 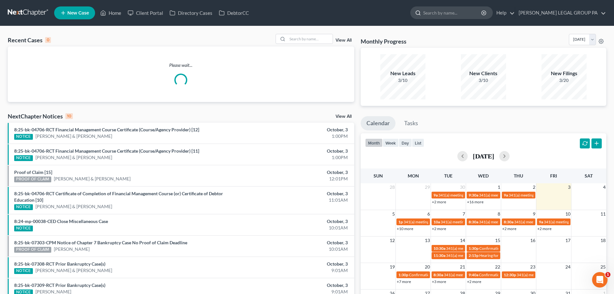 What do you see at coordinates (463, 240) in the screenshot?
I see `span: 14` at bounding box center [463, 240].